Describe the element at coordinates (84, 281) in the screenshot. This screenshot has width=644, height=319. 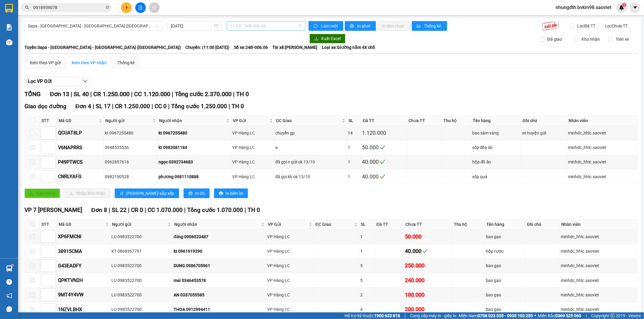
I see `td: QPKTVN2H` at that location.